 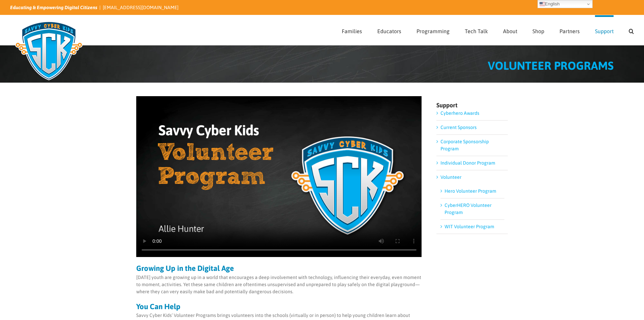 What do you see at coordinates (468, 163) in the screenshot?
I see `a: Individual Donor Program` at bounding box center [468, 163].